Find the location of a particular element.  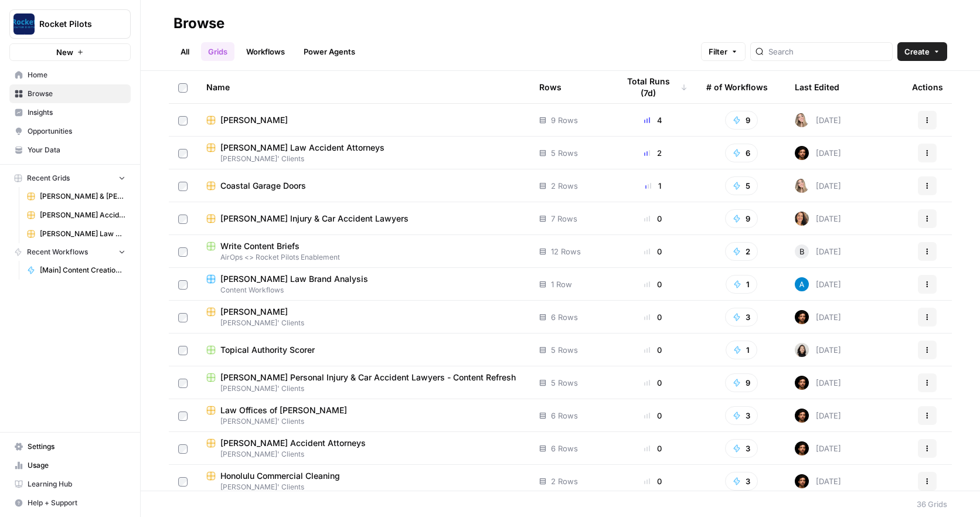

button: Filter is located at coordinates (723, 52).